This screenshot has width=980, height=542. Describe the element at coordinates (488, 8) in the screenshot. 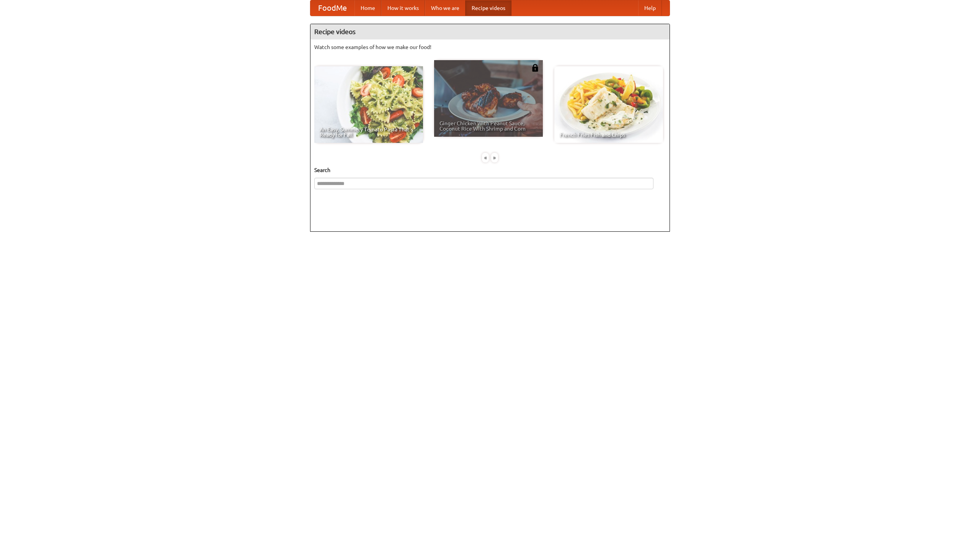

I see `a: Recipe videos` at that location.